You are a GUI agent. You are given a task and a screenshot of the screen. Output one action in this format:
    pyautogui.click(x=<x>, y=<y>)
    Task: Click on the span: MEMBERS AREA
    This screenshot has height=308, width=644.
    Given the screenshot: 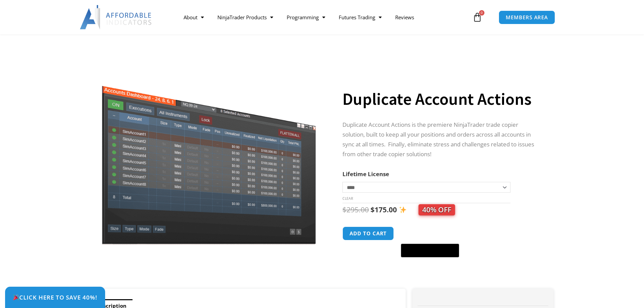 What is the action you would take?
    pyautogui.click(x=527, y=17)
    